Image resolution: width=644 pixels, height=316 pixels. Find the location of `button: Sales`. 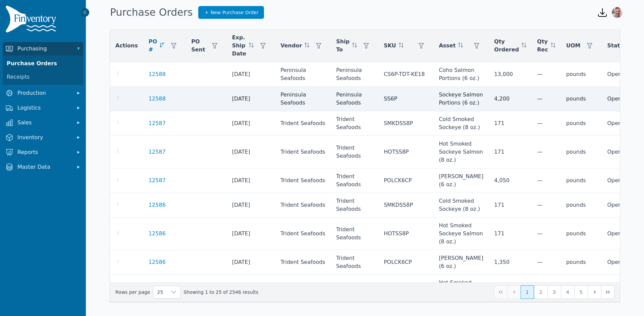

button: Sales is located at coordinates (43, 123).